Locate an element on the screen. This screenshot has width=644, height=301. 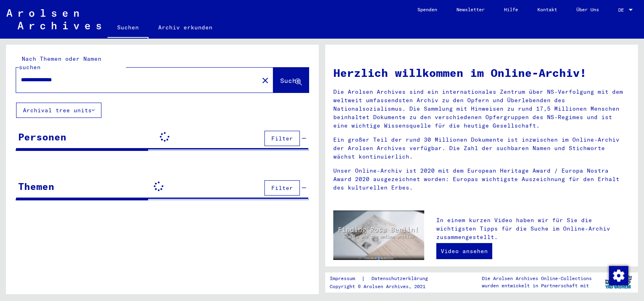
p: Copyright © Arolsen Archives, 2021 is located at coordinates (384, 287).